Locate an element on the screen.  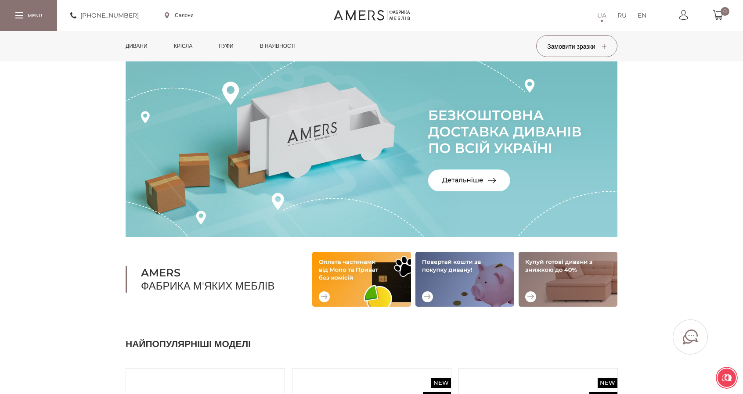
a: Крісла is located at coordinates (183, 46).